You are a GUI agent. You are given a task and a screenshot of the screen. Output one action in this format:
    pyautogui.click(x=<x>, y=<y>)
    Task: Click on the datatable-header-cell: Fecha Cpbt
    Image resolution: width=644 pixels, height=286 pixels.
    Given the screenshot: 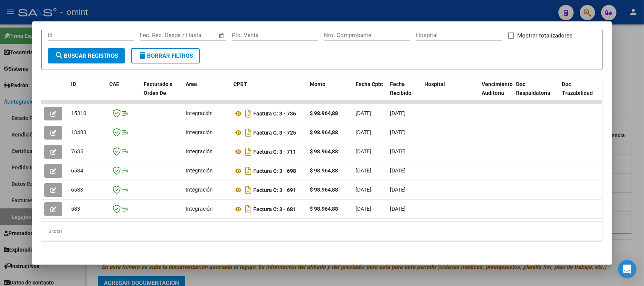 What is the action you would take?
    pyautogui.click(x=370, y=93)
    